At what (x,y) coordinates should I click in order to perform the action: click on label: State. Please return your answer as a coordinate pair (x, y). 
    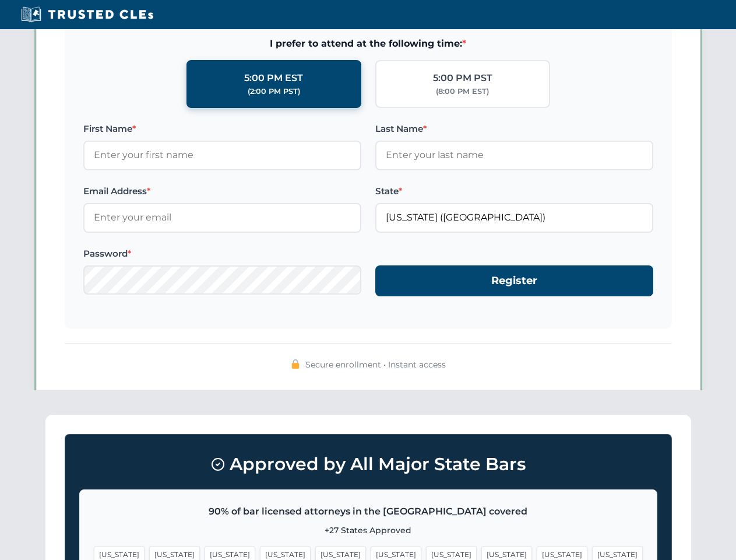
    Looking at the image, I should click on (514, 191).